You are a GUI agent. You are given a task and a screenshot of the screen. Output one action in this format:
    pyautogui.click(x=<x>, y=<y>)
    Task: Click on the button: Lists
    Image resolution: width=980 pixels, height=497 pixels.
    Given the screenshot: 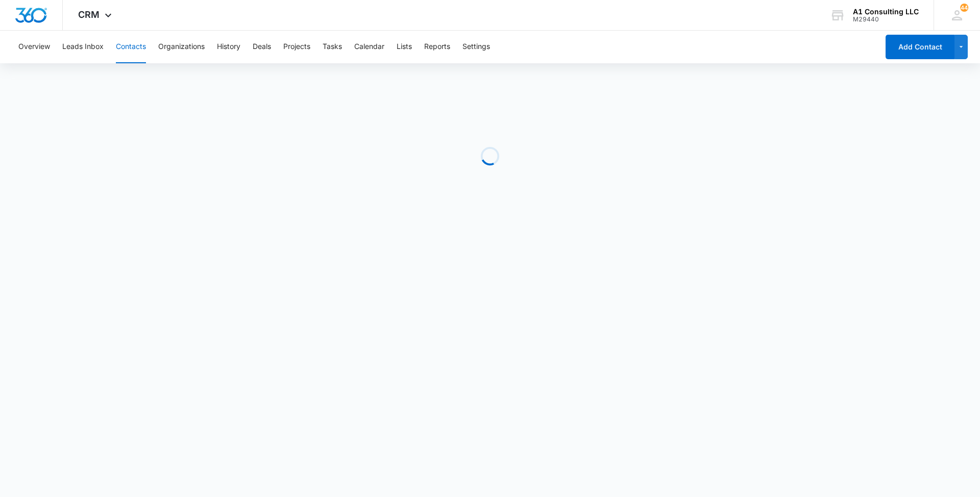 What is the action you would take?
    pyautogui.click(x=404, y=47)
    